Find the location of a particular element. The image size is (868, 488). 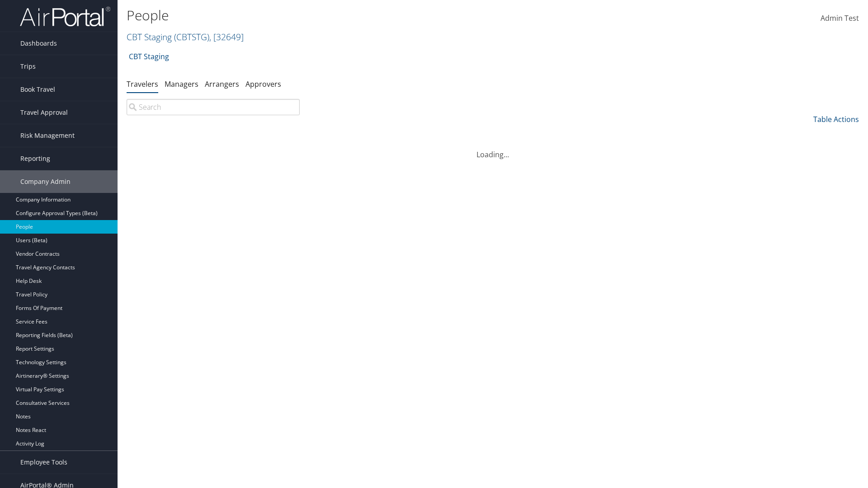

span: Risk Management is located at coordinates (47, 135).